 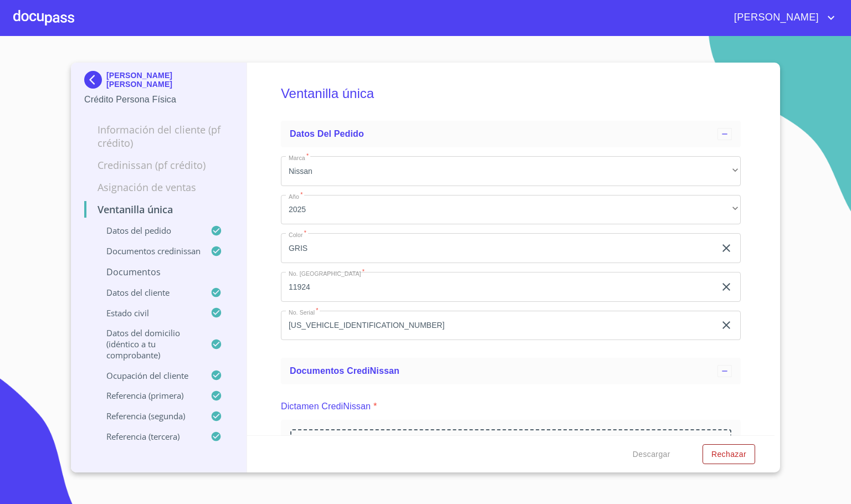 What do you see at coordinates (510, 210) in the screenshot?
I see `div: 2025` at bounding box center [510, 210].